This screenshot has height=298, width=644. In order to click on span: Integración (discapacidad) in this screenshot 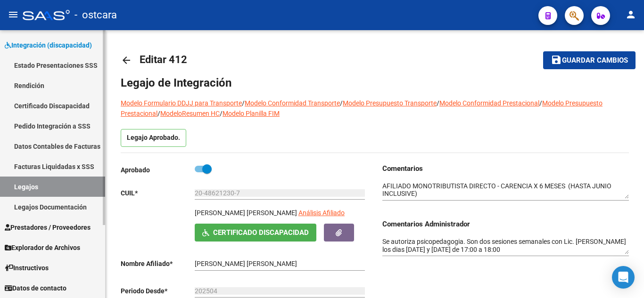, I will do `click(48, 45)`.